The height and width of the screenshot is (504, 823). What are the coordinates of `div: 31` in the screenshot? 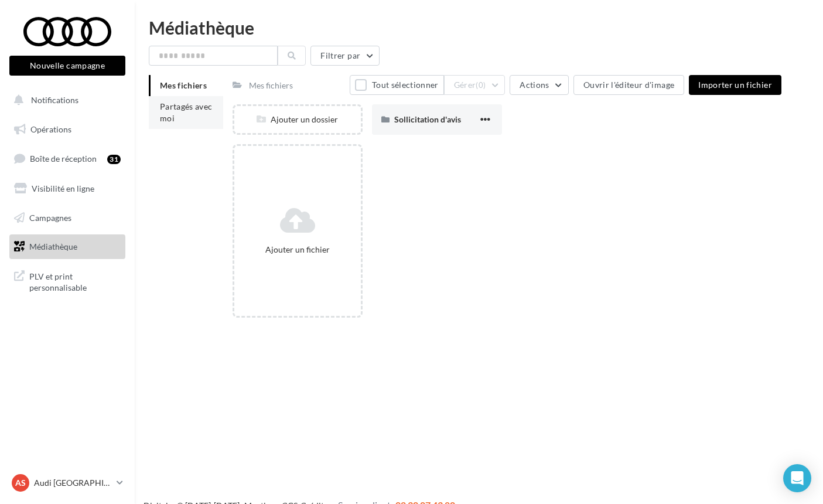 It's located at (114, 159).